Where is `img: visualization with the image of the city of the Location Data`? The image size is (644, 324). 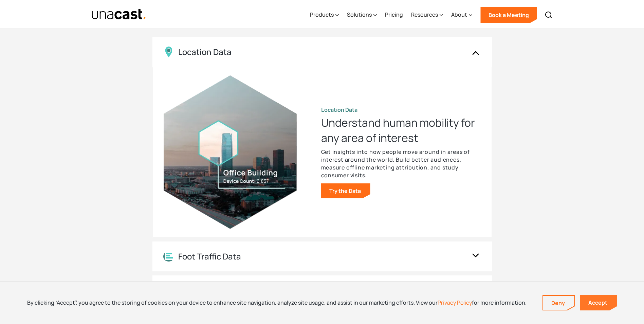
img: visualization with the image of the city of the Location Data is located at coordinates (230, 152).